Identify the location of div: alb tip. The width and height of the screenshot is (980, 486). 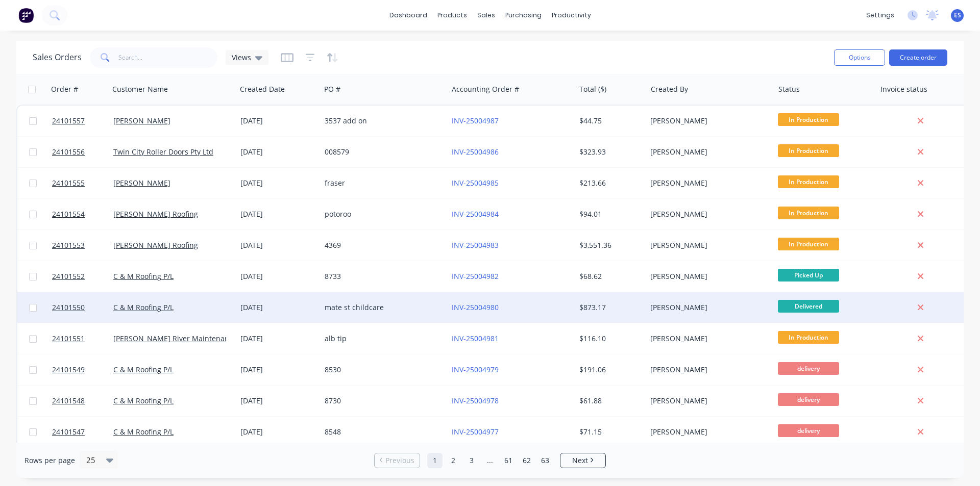
(381, 339).